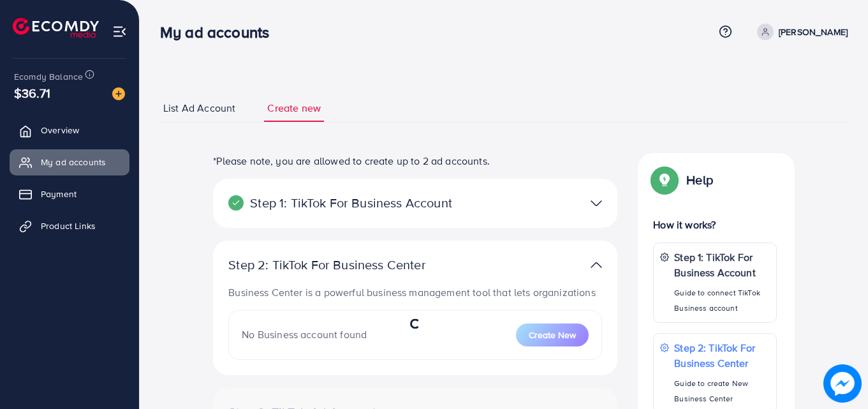  I want to click on p: Guide to connect TikTok Business account, so click(722, 300).